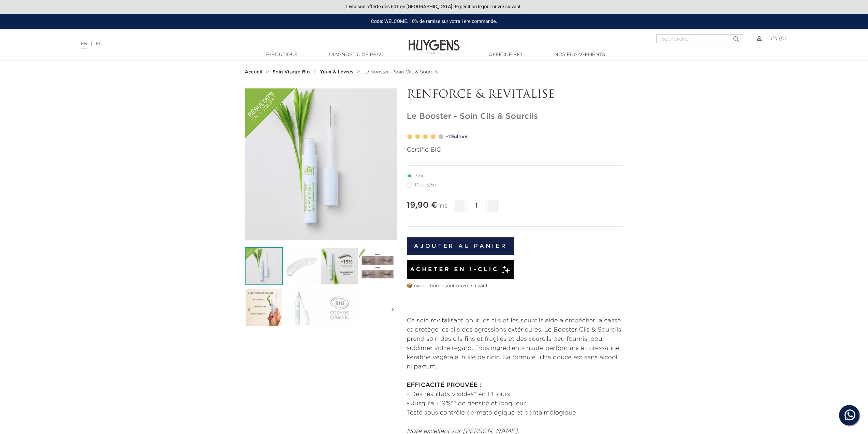 The image size is (868, 434). Describe the element at coordinates (356, 55) in the screenshot. I see `a: Diagnostic de peau` at that location.